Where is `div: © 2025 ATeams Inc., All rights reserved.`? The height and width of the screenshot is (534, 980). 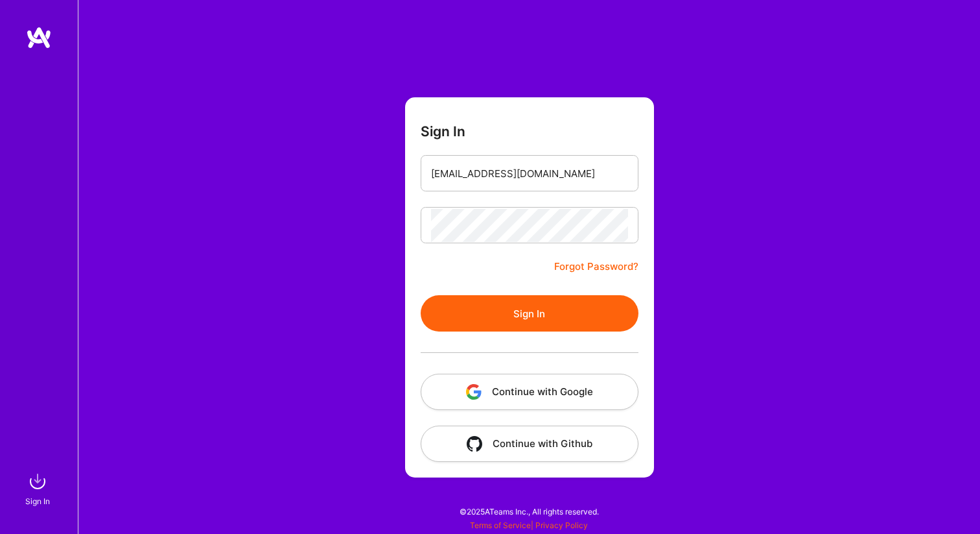 div: © 2025 ATeams Inc., All rights reserved. is located at coordinates (529, 511).